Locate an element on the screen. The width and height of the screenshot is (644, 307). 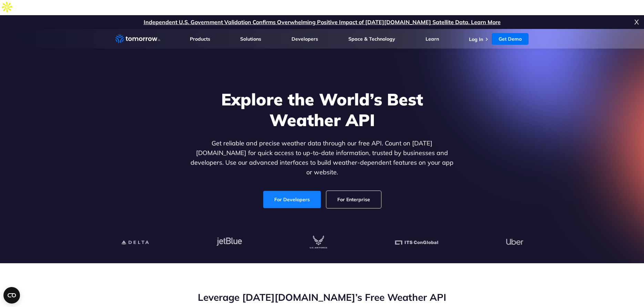
h1: Explore the World’s Best Weather API is located at coordinates (322, 109).